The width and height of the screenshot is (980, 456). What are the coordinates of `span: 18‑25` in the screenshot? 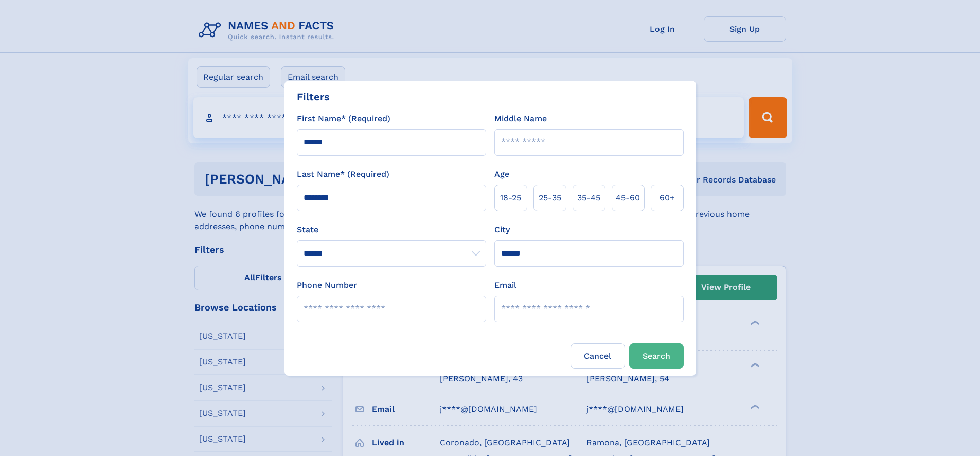 It's located at (510, 198).